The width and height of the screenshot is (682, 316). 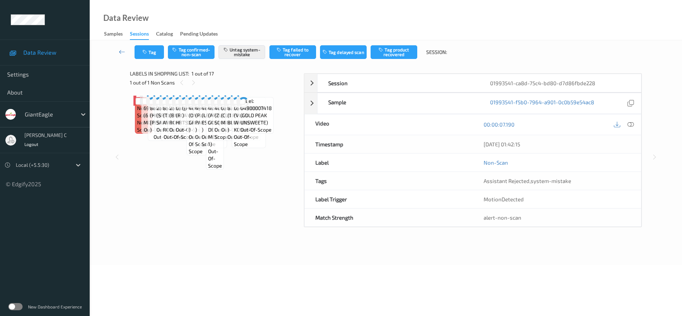 I want to click on button: Tag failed to recover, so click(x=293, y=52).